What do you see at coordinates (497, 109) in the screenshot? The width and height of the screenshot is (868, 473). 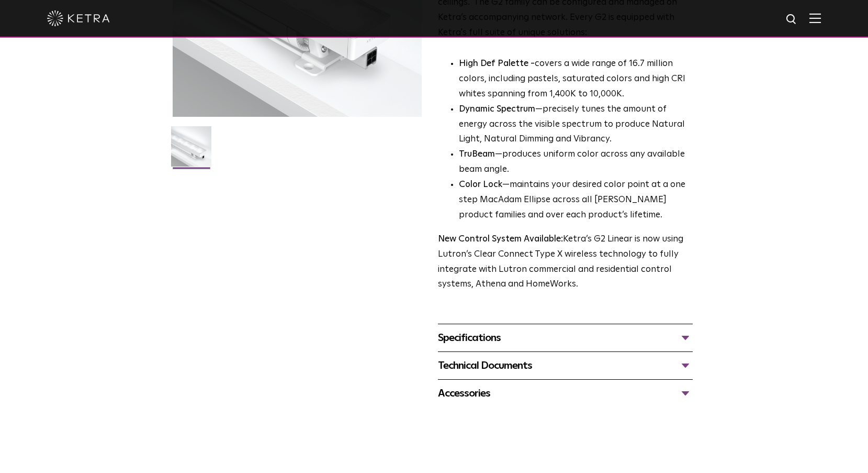 I see `strong: Dynamic Spectrum` at bounding box center [497, 109].